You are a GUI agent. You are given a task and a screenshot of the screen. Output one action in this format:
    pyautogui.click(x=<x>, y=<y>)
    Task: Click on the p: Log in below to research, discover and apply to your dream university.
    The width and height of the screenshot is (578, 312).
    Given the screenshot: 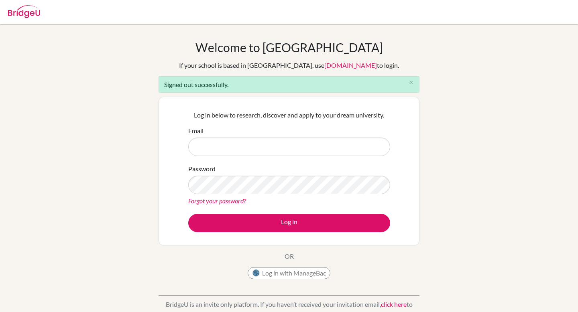 What is the action you would take?
    pyautogui.click(x=289, y=115)
    